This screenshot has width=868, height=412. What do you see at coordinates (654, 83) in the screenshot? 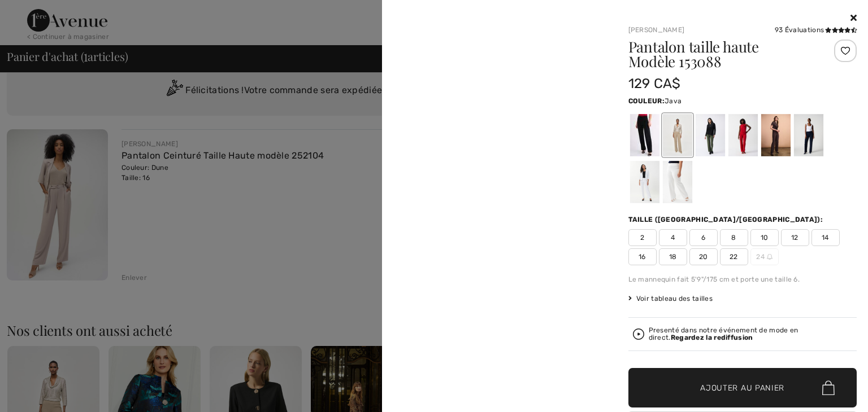
I see `span: 129 CA$` at bounding box center [654, 83].